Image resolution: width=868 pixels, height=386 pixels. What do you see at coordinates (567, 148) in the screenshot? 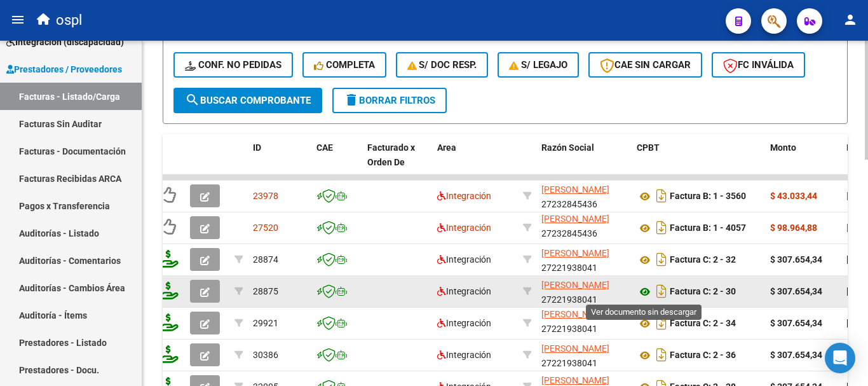
I see `span: Razón Social` at bounding box center [567, 148].